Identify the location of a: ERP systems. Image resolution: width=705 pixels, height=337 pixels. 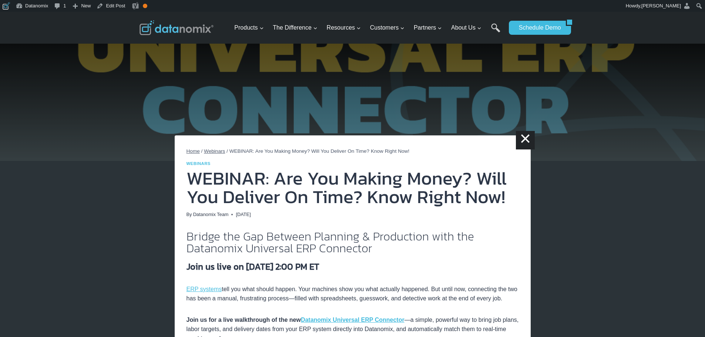
(204, 289).